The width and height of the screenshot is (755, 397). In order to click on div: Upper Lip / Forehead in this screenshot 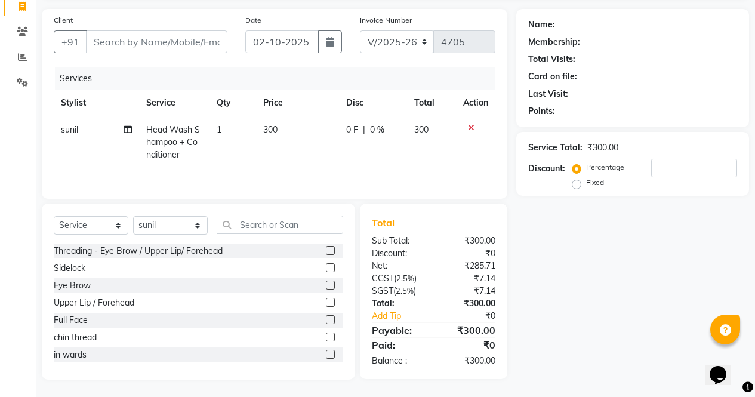, I will do `click(94, 303)`.